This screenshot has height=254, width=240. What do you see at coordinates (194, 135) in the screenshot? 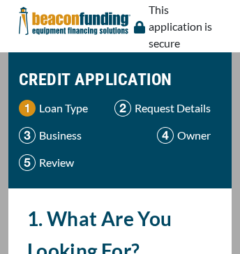
I see `p: Owner` at bounding box center [194, 135].